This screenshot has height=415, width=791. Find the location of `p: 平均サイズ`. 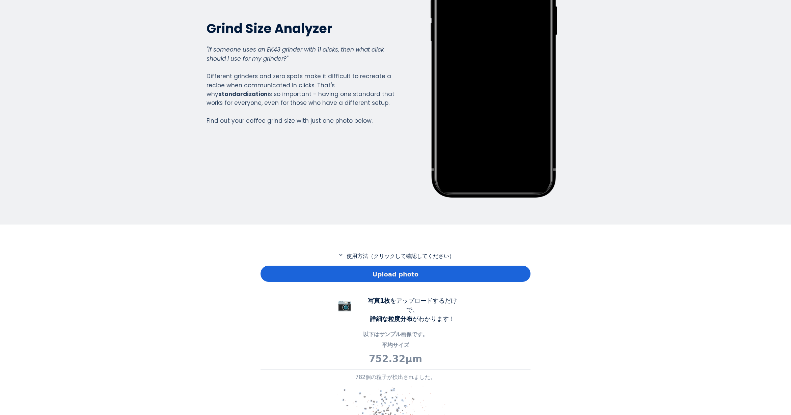

p: 平均サイズ is located at coordinates (395, 345).